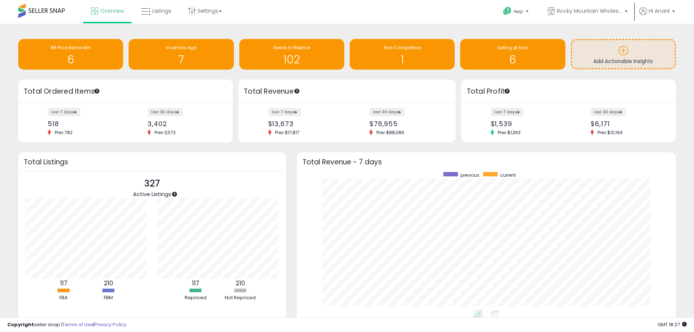 This screenshot has width=694, height=332. What do you see at coordinates (71, 47) in the screenshot?
I see `span: BB Price Below Min` at bounding box center [71, 47].